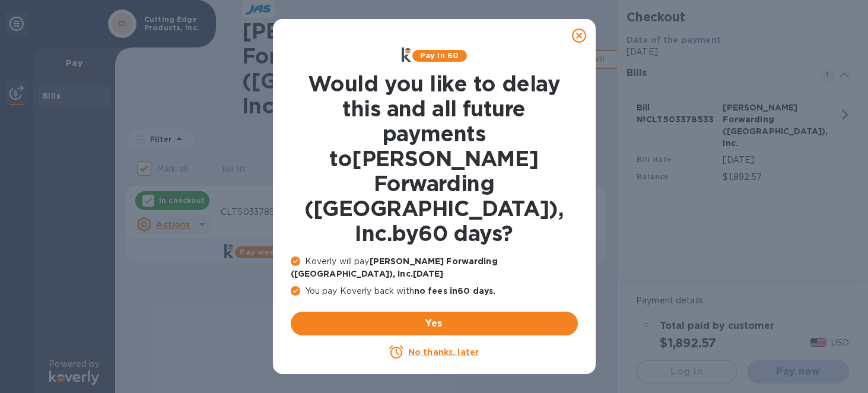 This screenshot has height=393, width=868. I want to click on p: Koverly will pay, so click(435, 268).